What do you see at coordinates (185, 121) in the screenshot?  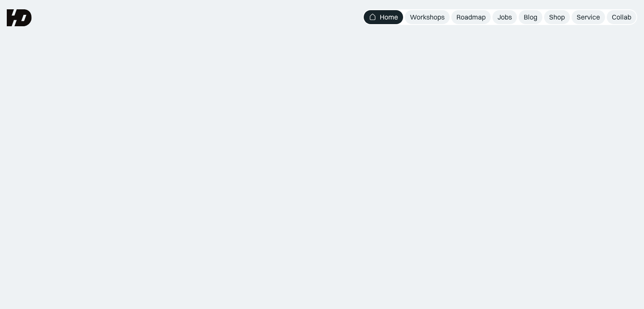 I see `span: UIUX` at bounding box center [185, 121].